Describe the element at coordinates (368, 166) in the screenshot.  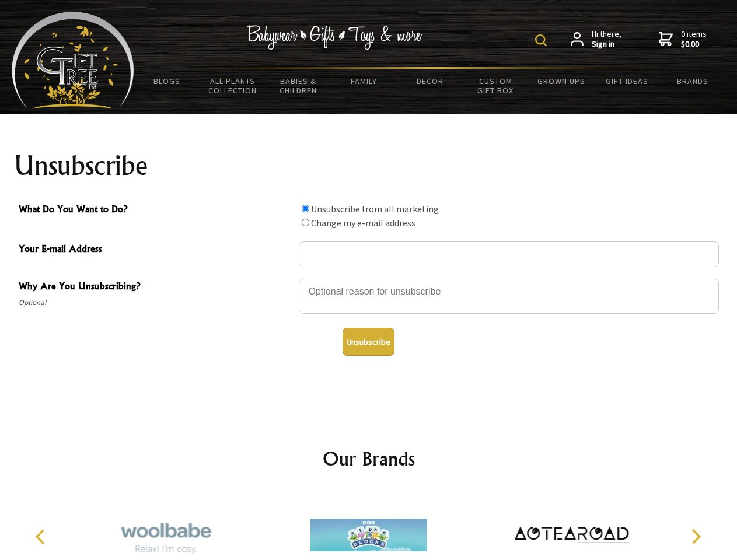
I see `h1: Unsubscribe` at that location.